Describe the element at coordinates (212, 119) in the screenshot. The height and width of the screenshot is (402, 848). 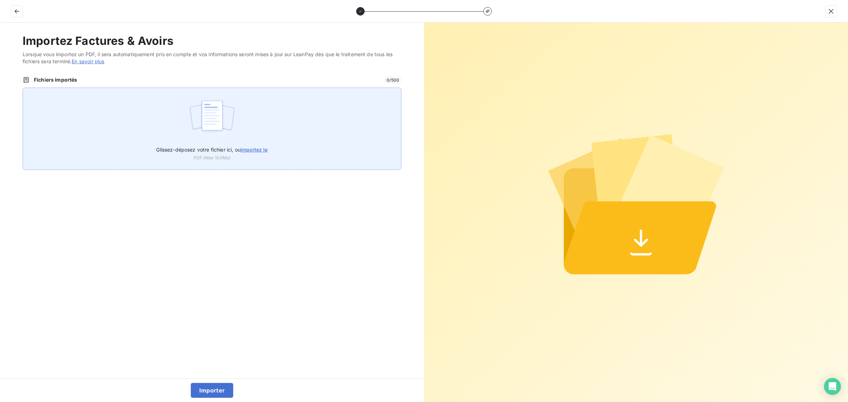
I see `img: illustration` at that location.